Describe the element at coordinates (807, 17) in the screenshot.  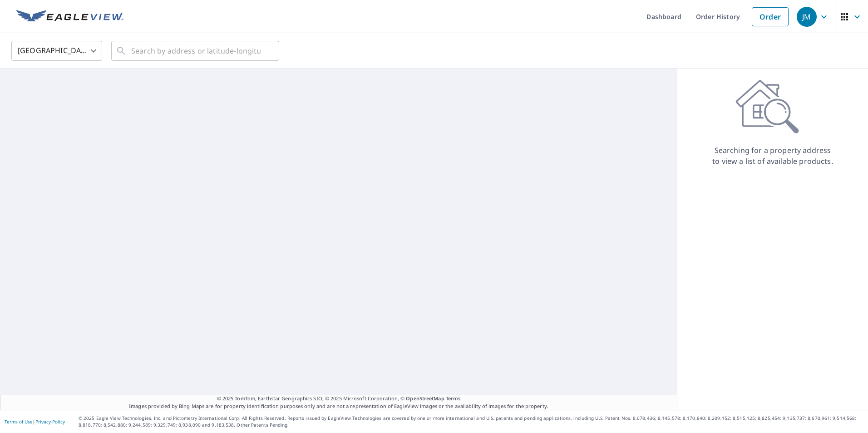
I see `div: JM` at that location.